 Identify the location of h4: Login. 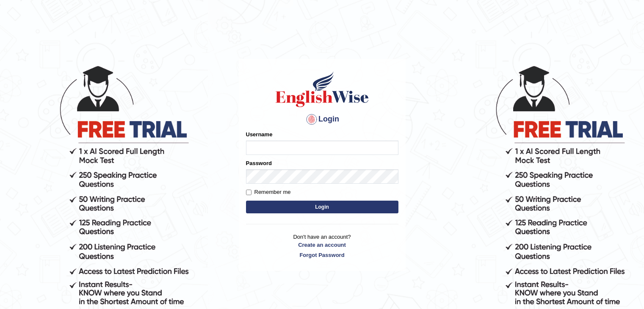
(322, 120).